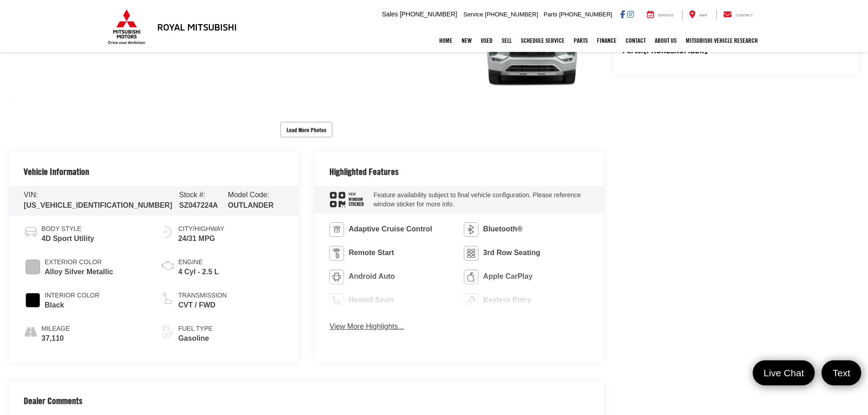  Describe the element at coordinates (68, 239) in the screenshot. I see `span: 4D Sport Utility` at that location.